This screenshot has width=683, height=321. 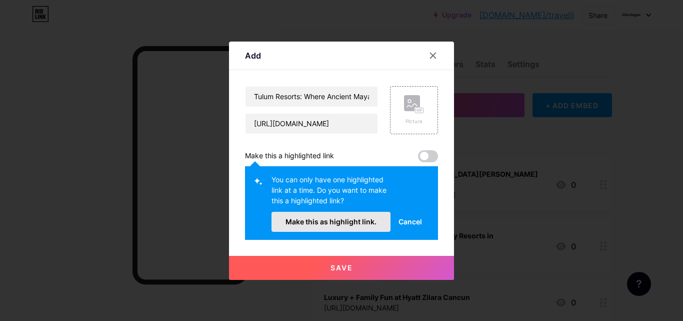 What do you see at coordinates (290, 156) in the screenshot?
I see `div: Make this a highlighted link` at bounding box center [290, 156].